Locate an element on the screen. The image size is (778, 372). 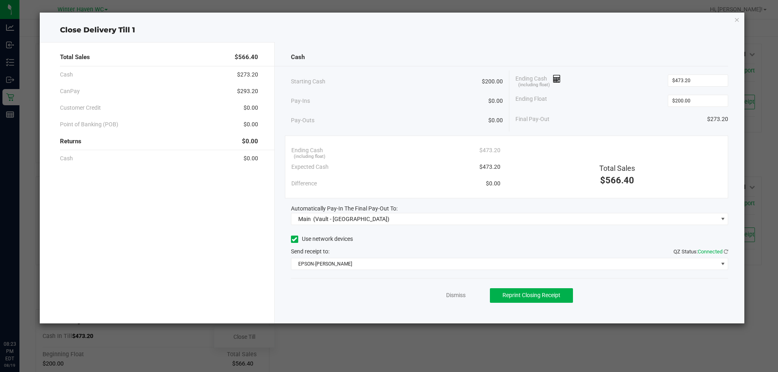
div: Returns is located at coordinates (159, 141).